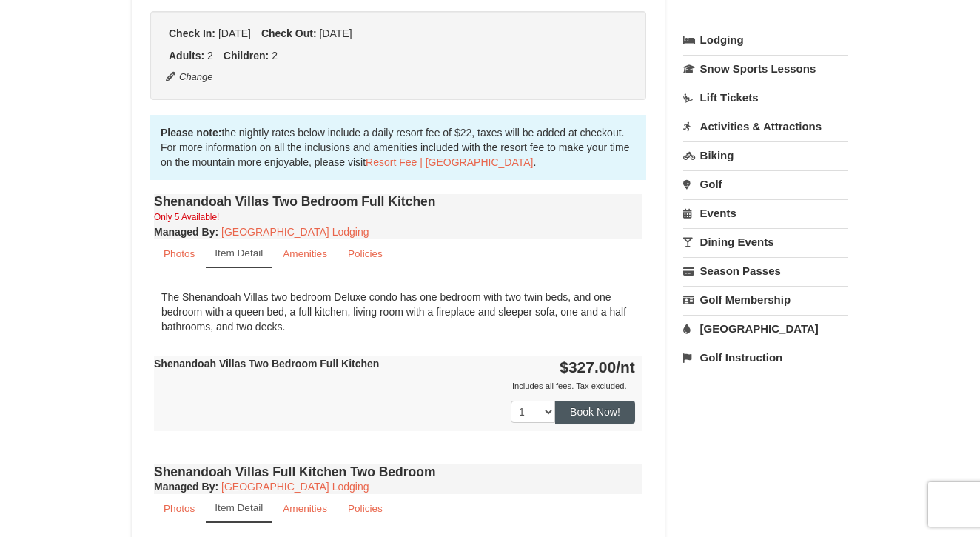 The height and width of the screenshot is (537, 980). I want to click on small: Only 5 Available!, so click(187, 217).